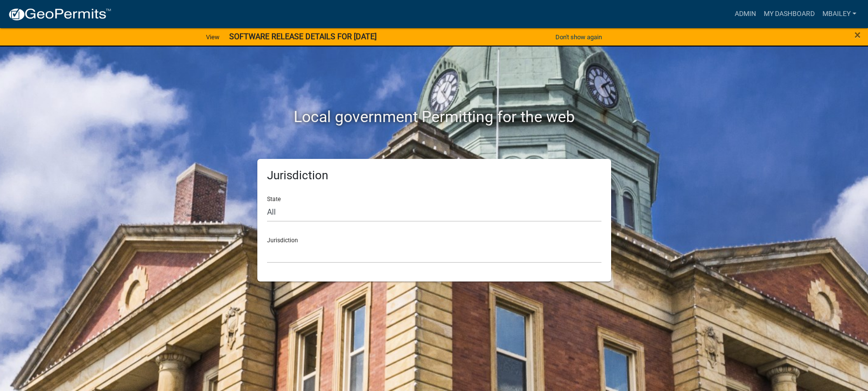  Describe the element at coordinates (789, 14) in the screenshot. I see `a: My Dashboard` at that location.